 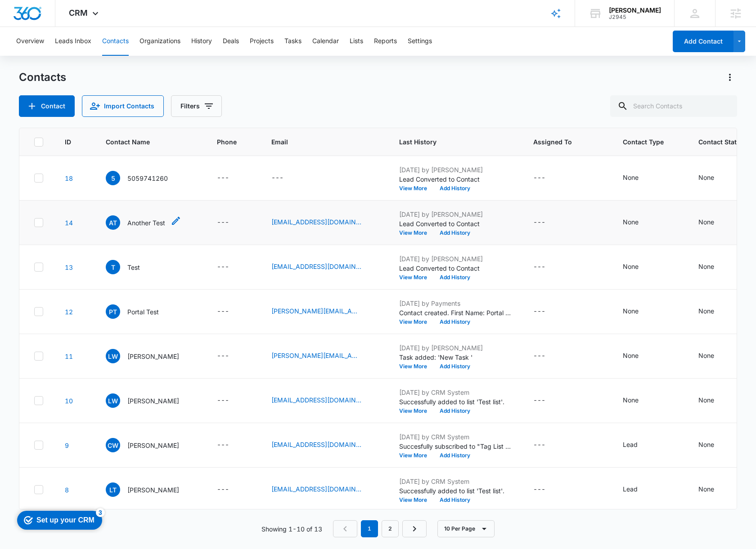 I want to click on span: Assigned To, so click(x=560, y=141).